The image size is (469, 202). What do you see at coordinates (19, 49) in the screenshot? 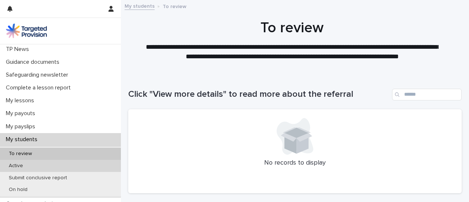
I see `p: TP News` at bounding box center [19, 49].